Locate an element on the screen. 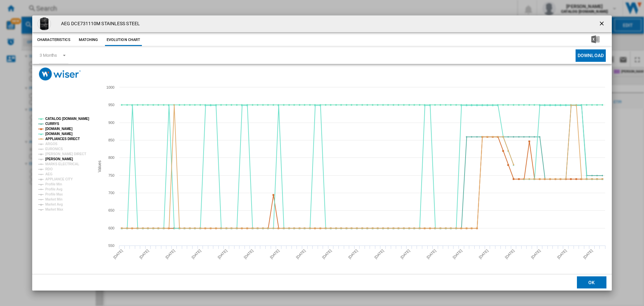  tspan: 750 is located at coordinates (111, 176).